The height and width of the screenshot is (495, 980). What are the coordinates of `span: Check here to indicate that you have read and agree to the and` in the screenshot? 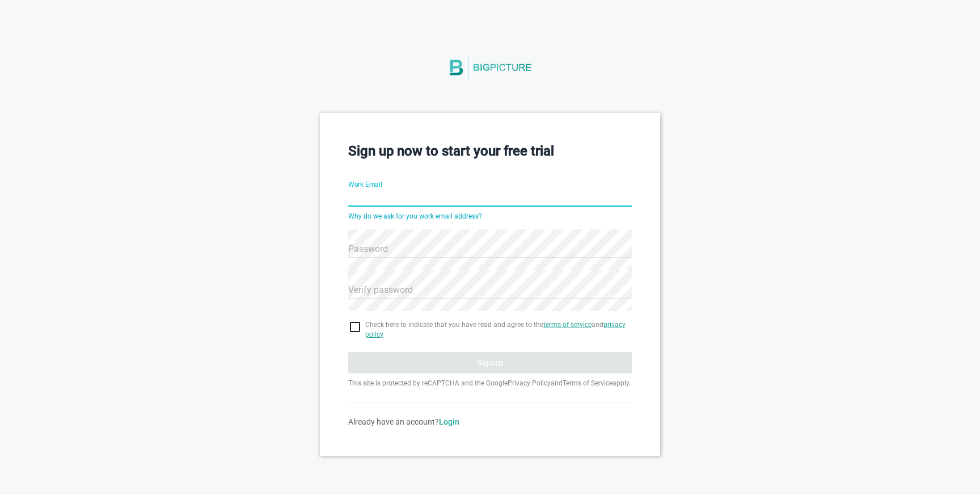 It's located at (499, 330).